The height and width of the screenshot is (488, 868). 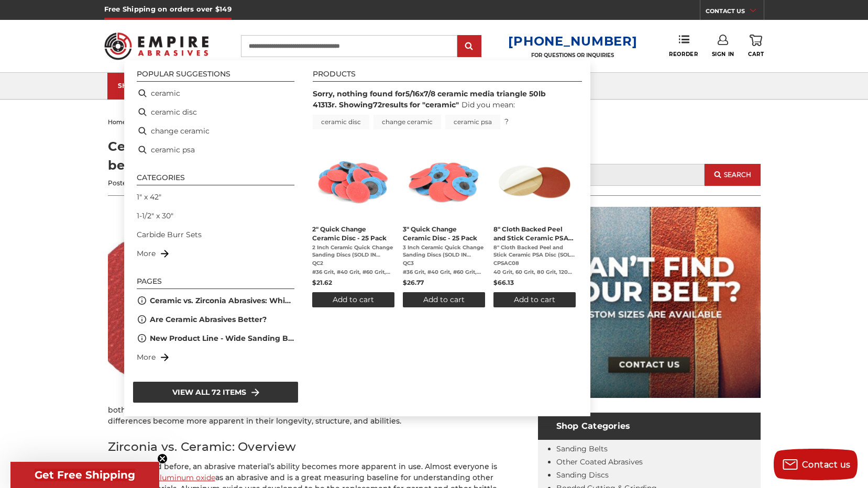 I want to click on span: 3 Inch Ceramic Quick Change Sanding Discs (SOLD IN PACKS OF 25) Introducing 3” Ceramic Quick Chan..., so click(x=444, y=251).